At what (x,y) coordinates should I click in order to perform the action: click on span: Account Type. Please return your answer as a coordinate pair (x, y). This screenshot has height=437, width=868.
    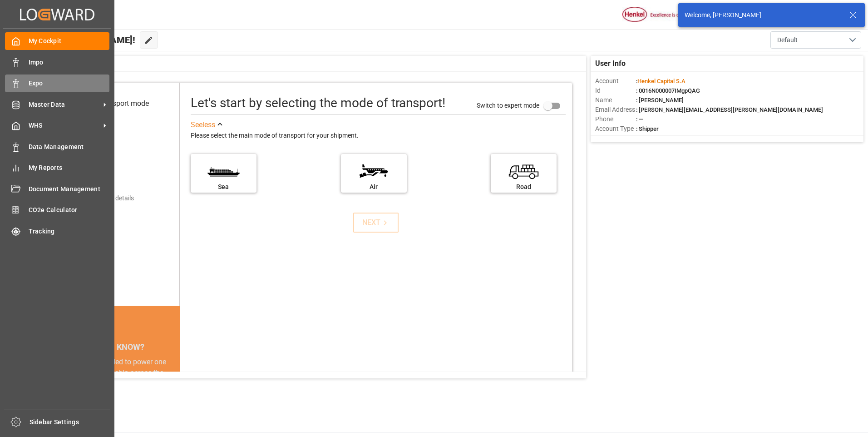
    Looking at the image, I should click on (616, 129).